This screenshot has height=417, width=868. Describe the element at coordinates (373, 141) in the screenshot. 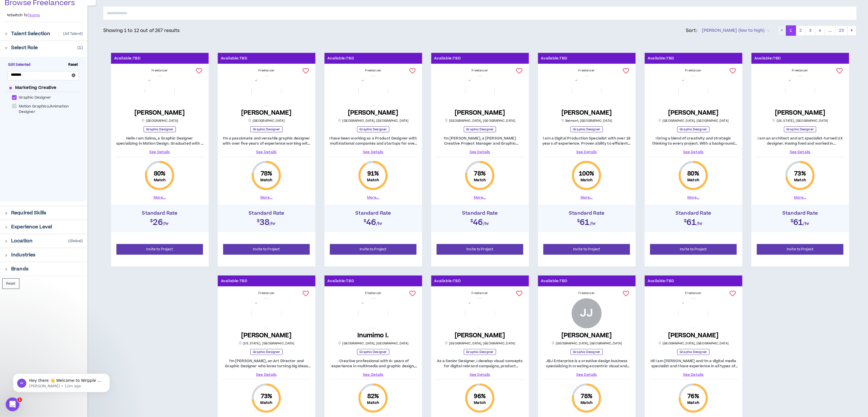

I see `p: I have been working as a Product Designer with multinational companies and startups for over 10 y...` at that location.